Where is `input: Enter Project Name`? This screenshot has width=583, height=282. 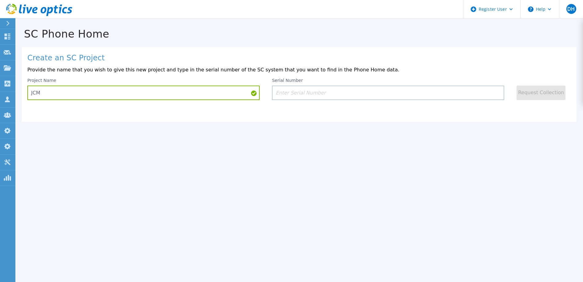 input: Enter Project Name is located at coordinates (143, 93).